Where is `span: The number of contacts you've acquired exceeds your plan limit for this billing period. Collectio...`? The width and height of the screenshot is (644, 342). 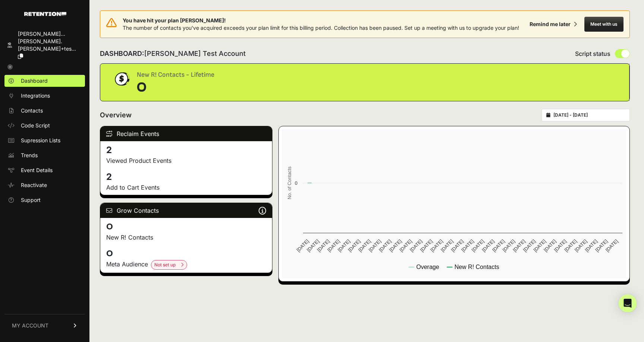
span: The number of contacts you've acquired exceeds your plan limit for this billing period. Collectio... is located at coordinates (321, 28).